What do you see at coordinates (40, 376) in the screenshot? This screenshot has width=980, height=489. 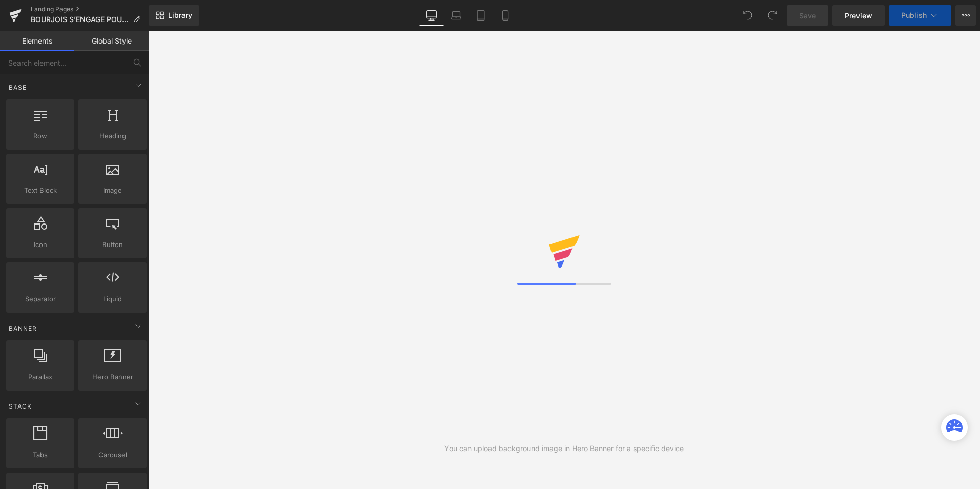 I see `span: Parallax` at bounding box center [40, 376].